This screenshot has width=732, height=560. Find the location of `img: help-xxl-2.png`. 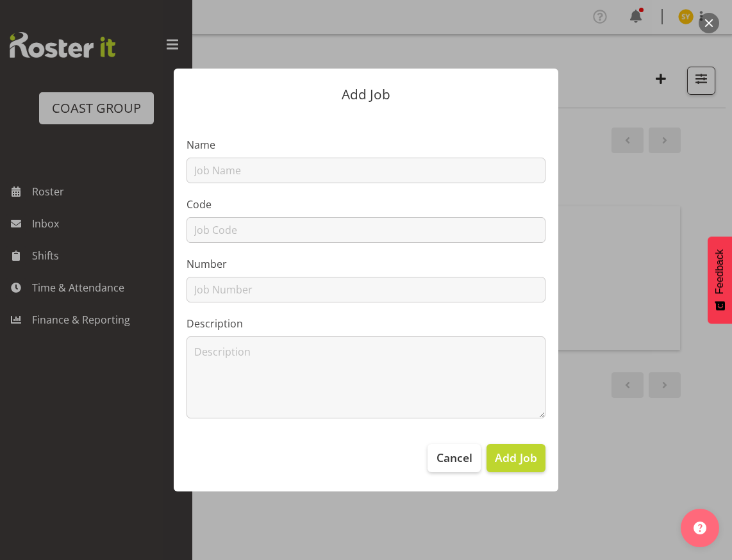

img: help-xxl-2.png is located at coordinates (700, 527).